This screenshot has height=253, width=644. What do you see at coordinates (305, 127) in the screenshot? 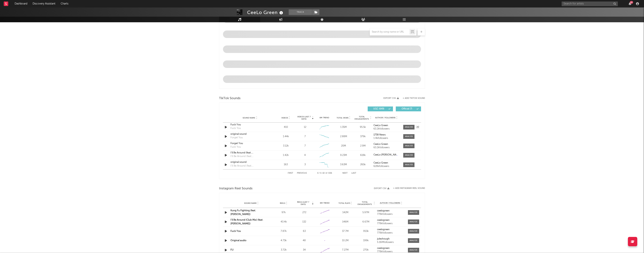
I see `div: 12` at bounding box center [305, 127].